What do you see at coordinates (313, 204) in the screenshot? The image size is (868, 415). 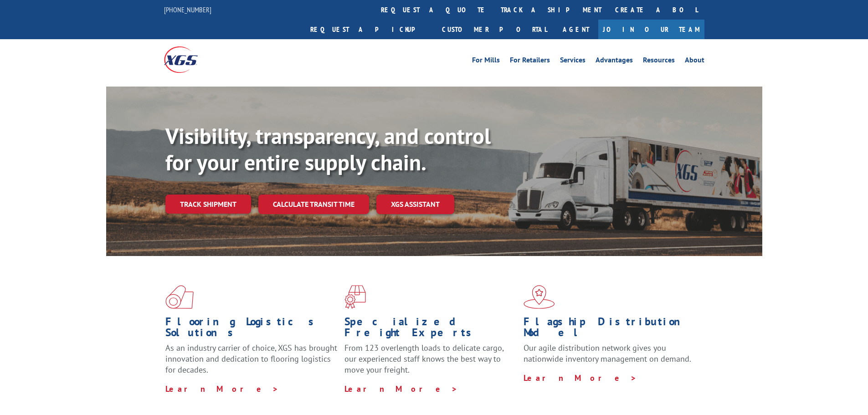 I see `a: Calculate transit time` at bounding box center [313, 204].